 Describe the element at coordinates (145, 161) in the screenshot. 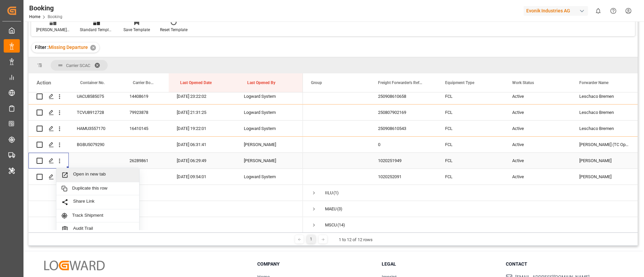

I see `div: 26289861` at that location.